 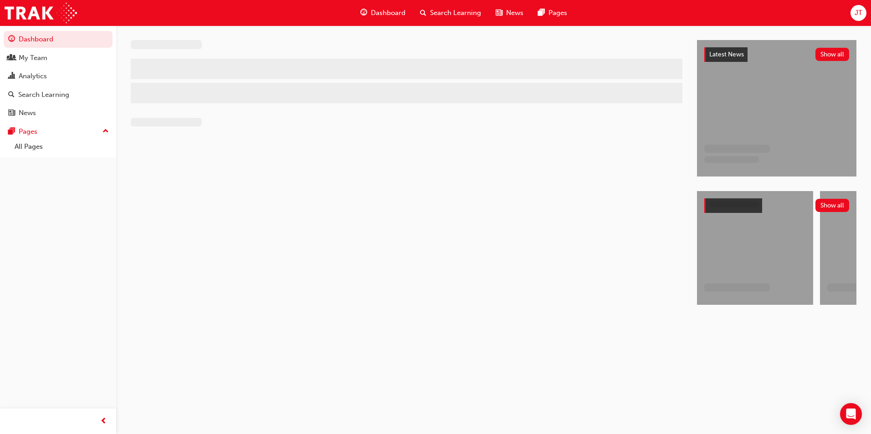 What do you see at coordinates (450, 13) in the screenshot?
I see `a: search-iconSearch Learning` at bounding box center [450, 13].